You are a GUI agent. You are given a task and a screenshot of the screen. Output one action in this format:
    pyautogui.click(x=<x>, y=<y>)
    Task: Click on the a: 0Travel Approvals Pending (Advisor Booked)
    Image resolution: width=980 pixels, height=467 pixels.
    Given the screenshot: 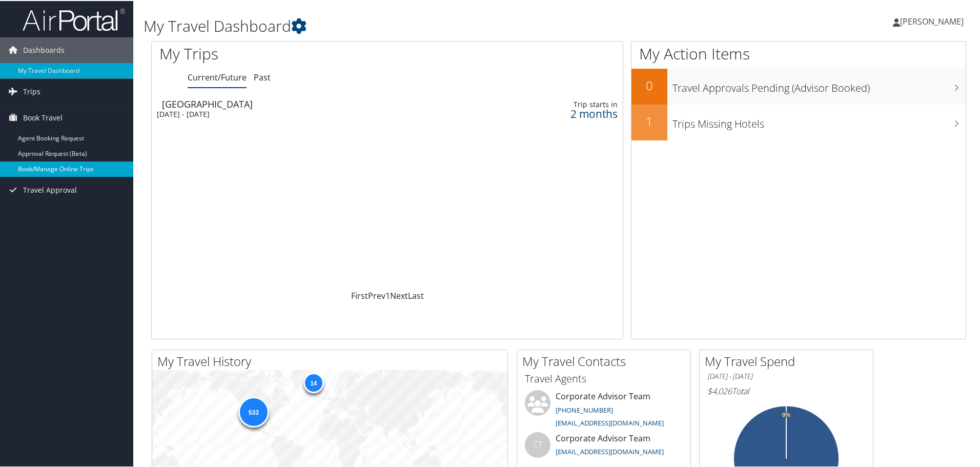 What is the action you would take?
    pyautogui.click(x=798, y=85)
    